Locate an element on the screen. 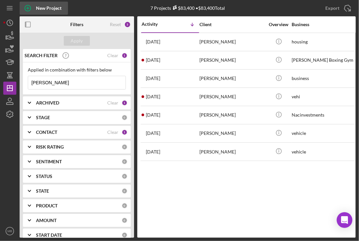 The width and height of the screenshot is (359, 241). b: SENTIMENT is located at coordinates (49, 162).